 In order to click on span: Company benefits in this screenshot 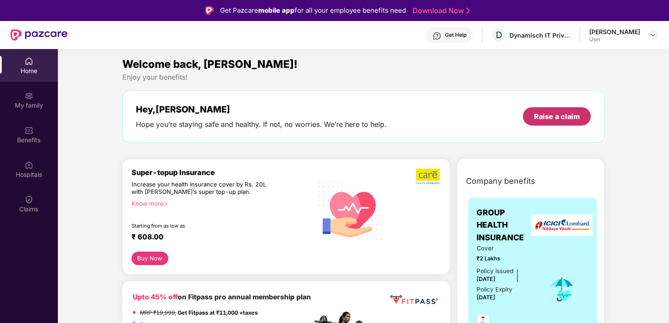, I will do `click(501, 181)`.